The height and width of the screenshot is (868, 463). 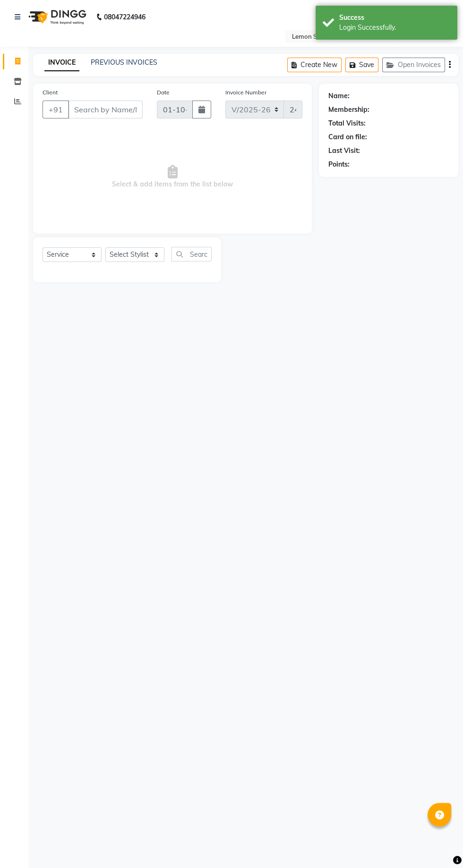 I want to click on a: PREVIOUS INVOICES, so click(x=123, y=62).